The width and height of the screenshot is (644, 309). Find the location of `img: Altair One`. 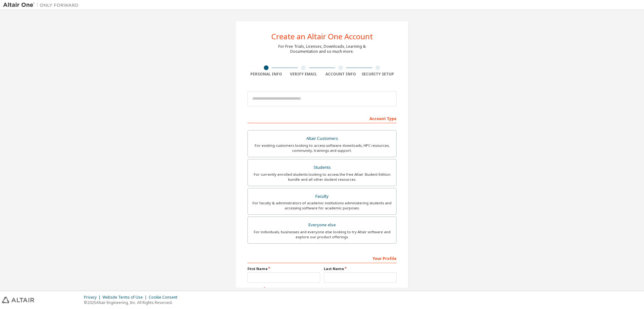

img: Altair One is located at coordinates (42, 5).